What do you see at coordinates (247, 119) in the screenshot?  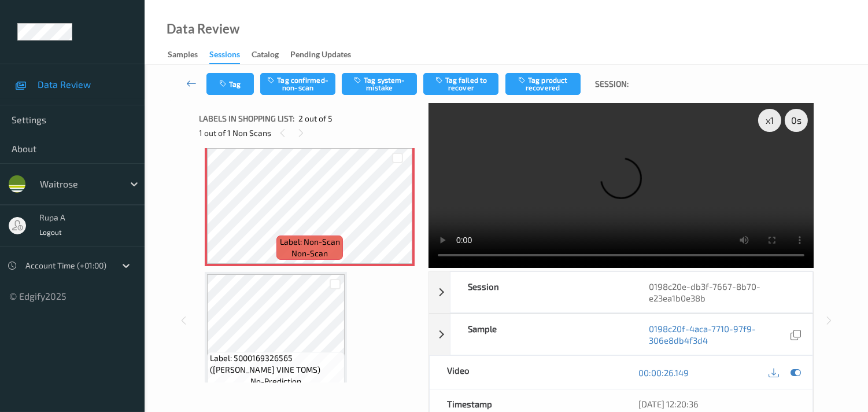 I see `span: Labels in shopping list:` at bounding box center [247, 119].